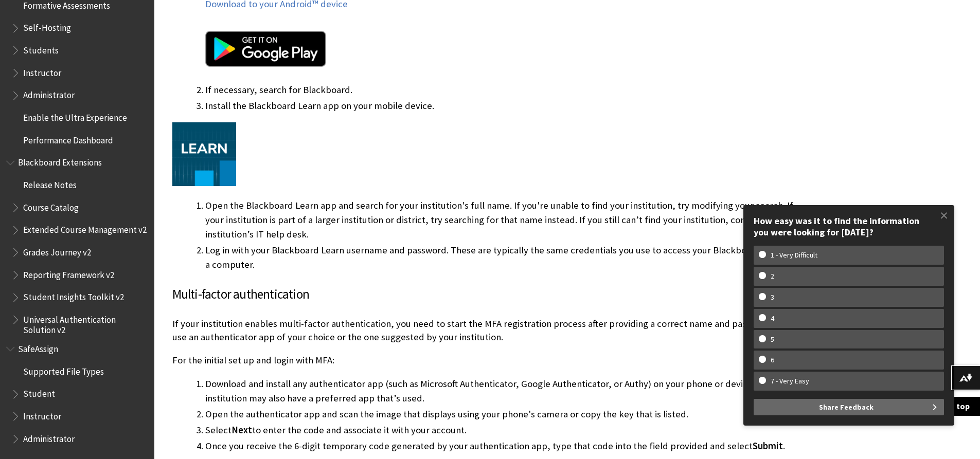 This screenshot has width=980, height=459. I want to click on span: Extended Course Management v2, so click(85, 228).